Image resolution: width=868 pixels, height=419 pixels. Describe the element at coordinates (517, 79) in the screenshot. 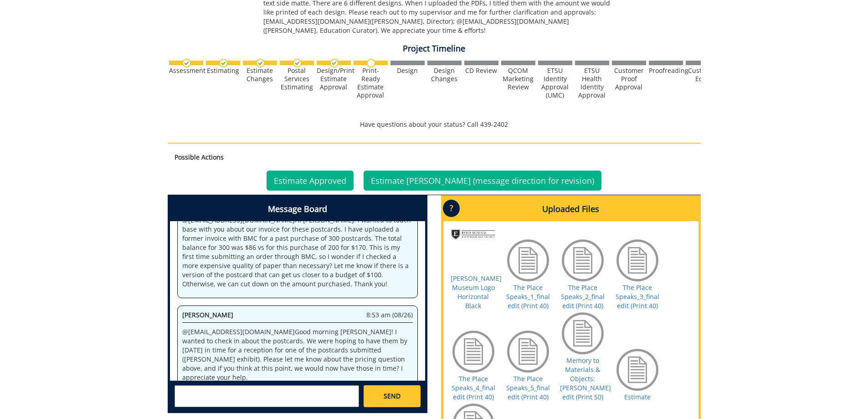

I see `div: QCOM Marketing Review` at that location.